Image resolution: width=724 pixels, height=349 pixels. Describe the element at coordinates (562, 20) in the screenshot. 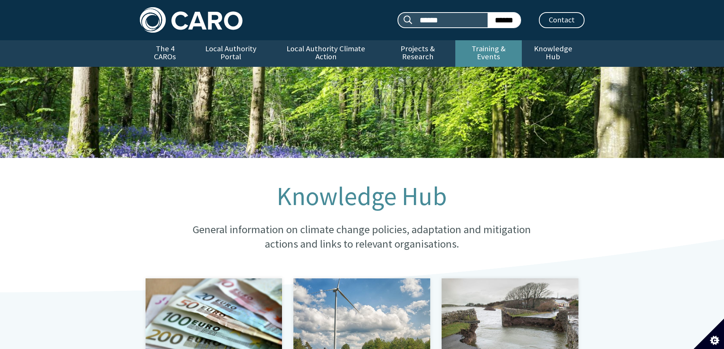

I see `a: Contact` at that location.